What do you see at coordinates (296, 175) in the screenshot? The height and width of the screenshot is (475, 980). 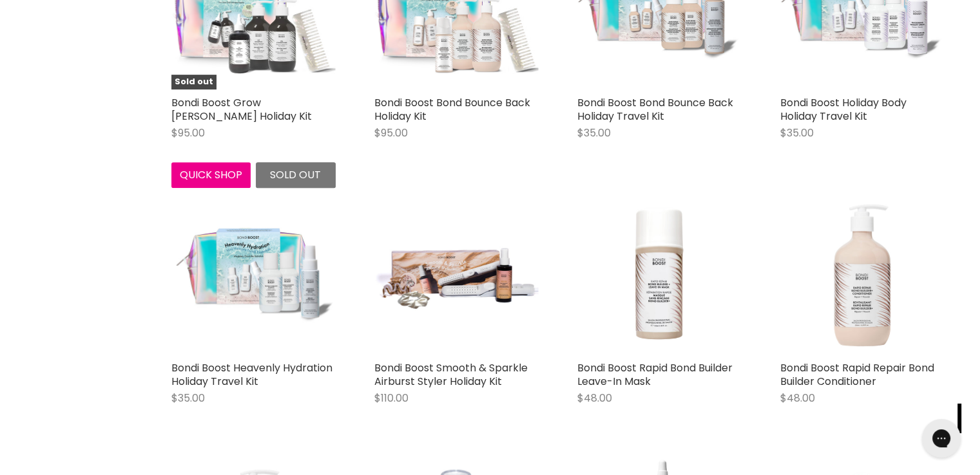 I see `button: Sold out` at bounding box center [296, 175].